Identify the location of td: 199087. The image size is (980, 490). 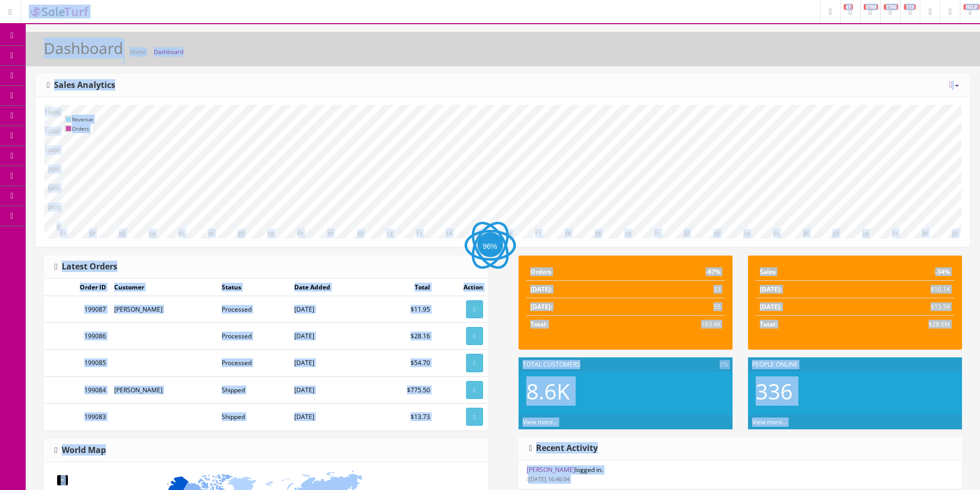
(77, 309).